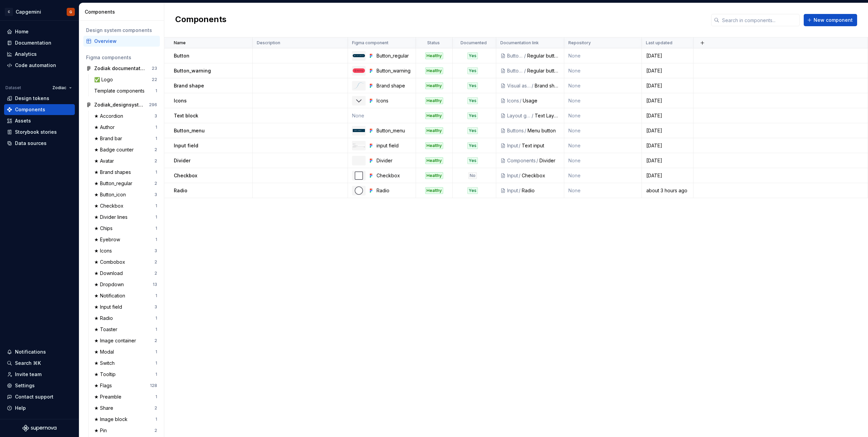  Describe the element at coordinates (105, 352) in the screenshot. I see `div: ★ Modal` at that location.